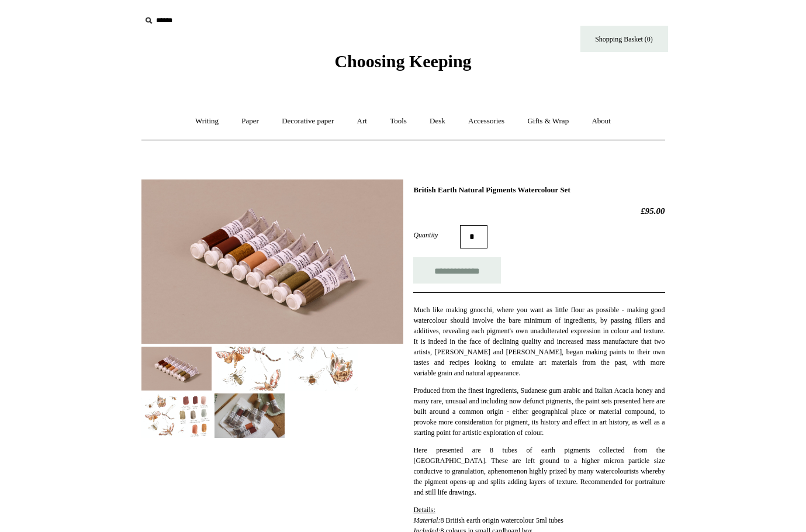  Describe the element at coordinates (423, 509) in the screenshot. I see `span: Details:` at that location.